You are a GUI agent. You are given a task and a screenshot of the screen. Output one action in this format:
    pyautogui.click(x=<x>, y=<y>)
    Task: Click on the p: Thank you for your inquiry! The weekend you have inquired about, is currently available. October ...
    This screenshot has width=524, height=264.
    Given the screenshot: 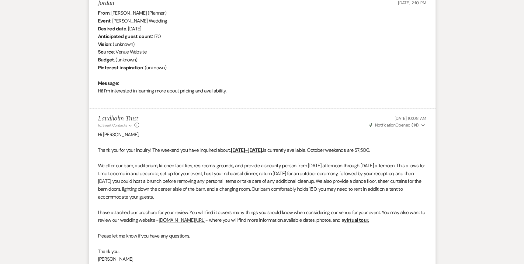 What is the action you would take?
    pyautogui.click(x=262, y=150)
    